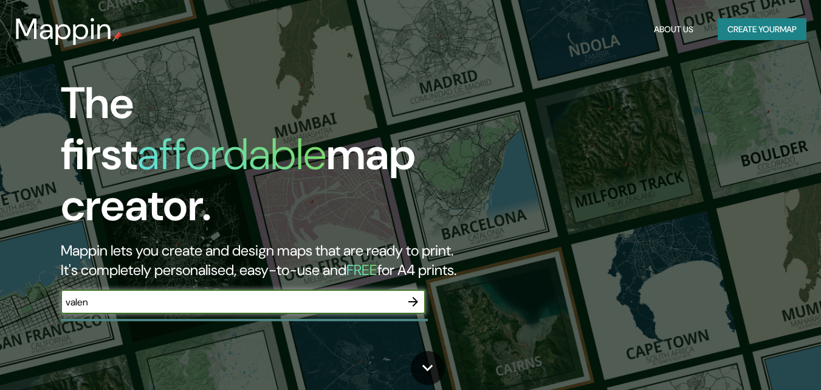 This screenshot has height=390, width=821. What do you see at coordinates (762, 29) in the screenshot?
I see `button: Create yourmap` at bounding box center [762, 29].